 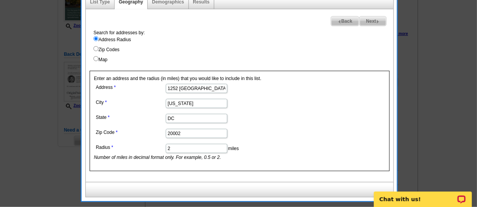 I want to click on p: Chat with us!, so click(x=49, y=17).